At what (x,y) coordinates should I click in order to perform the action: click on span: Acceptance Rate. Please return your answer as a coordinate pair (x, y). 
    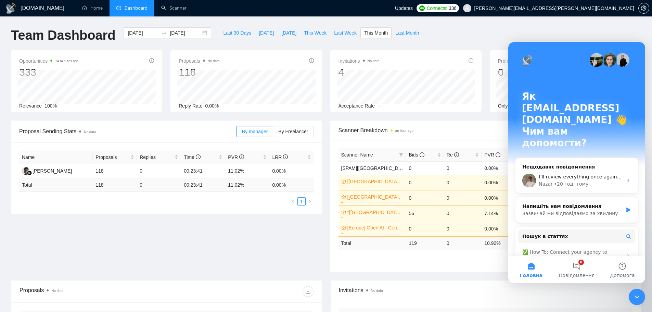
    Looking at the image, I should click on (357, 106).